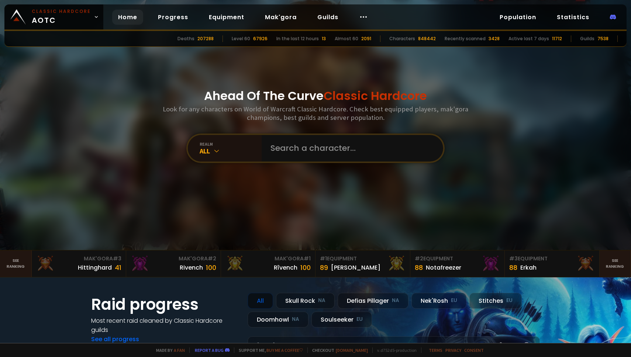  Describe the element at coordinates (186, 39) in the screenshot. I see `div: Deaths` at that location.